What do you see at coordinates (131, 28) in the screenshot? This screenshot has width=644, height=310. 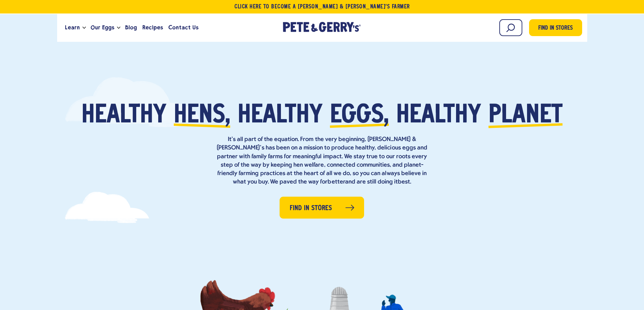 I see `span: Blog` at bounding box center [131, 28].